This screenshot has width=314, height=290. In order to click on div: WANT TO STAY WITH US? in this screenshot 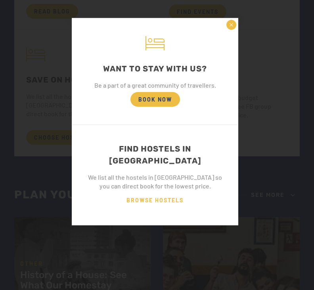, I will do `click(155, 69)`.